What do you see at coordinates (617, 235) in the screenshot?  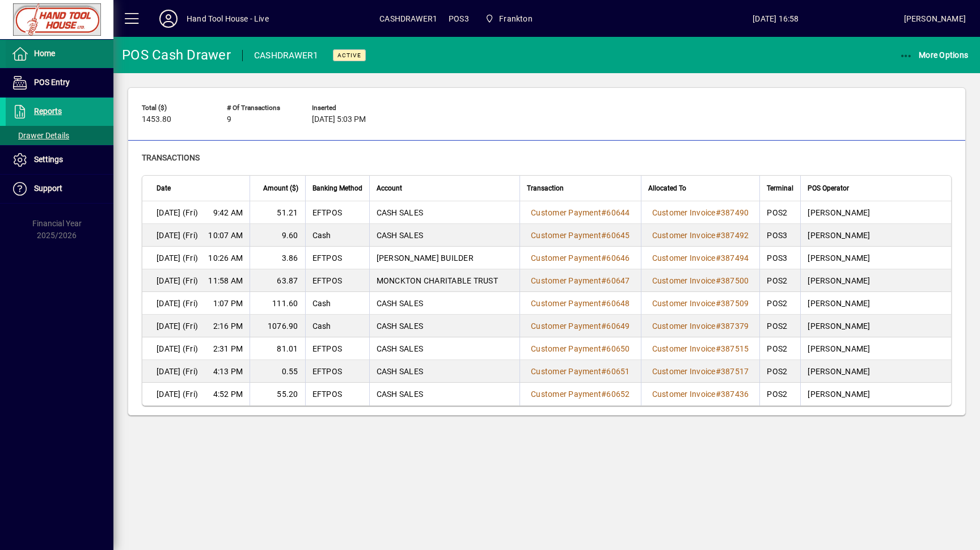 I see `span: 60645` at bounding box center [617, 235].